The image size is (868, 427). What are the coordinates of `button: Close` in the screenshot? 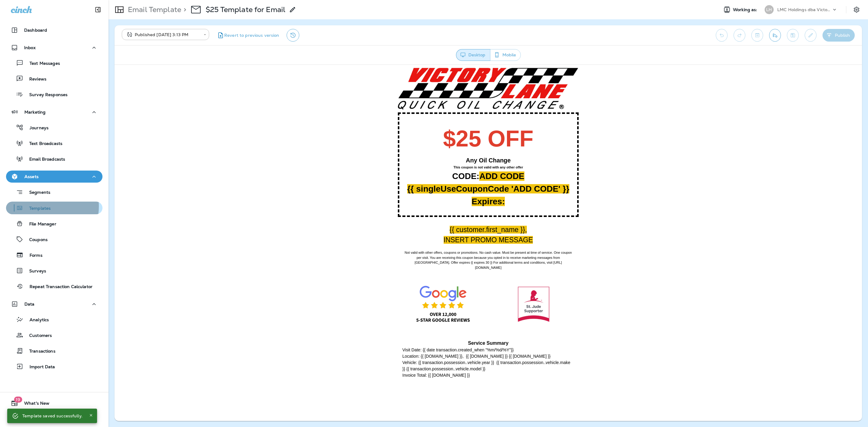 It's located at (91, 415).